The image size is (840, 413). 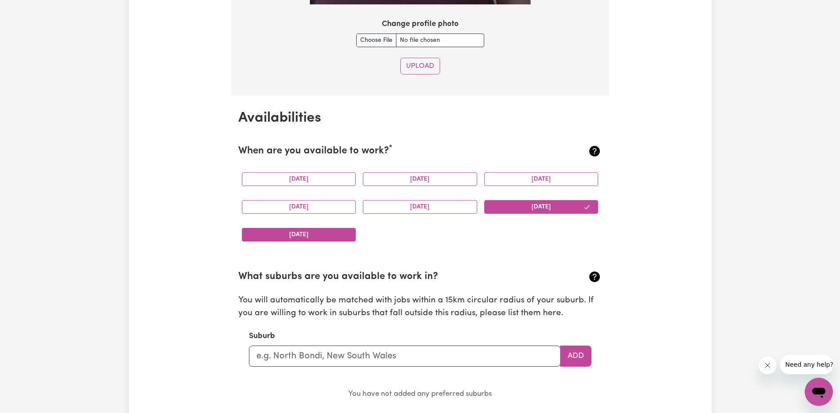 What do you see at coordinates (420, 118) in the screenshot?
I see `h2: Availabilities` at bounding box center [420, 118].